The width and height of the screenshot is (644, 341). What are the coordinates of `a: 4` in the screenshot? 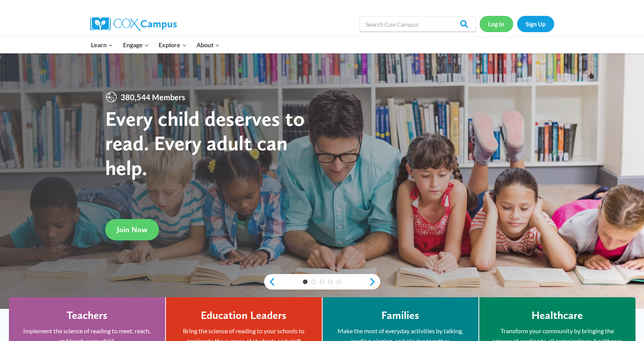 It's located at (330, 282).